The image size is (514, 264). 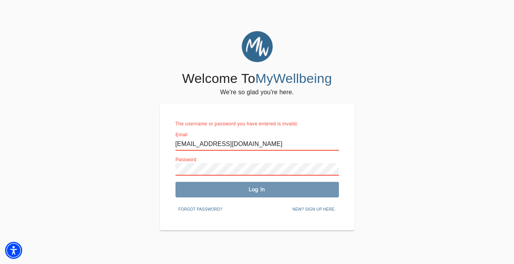 I want to click on button: New? Sign up here., so click(x=314, y=209).